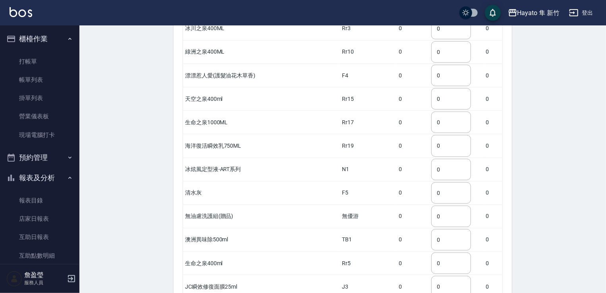  I want to click on td: N1, so click(368, 169).